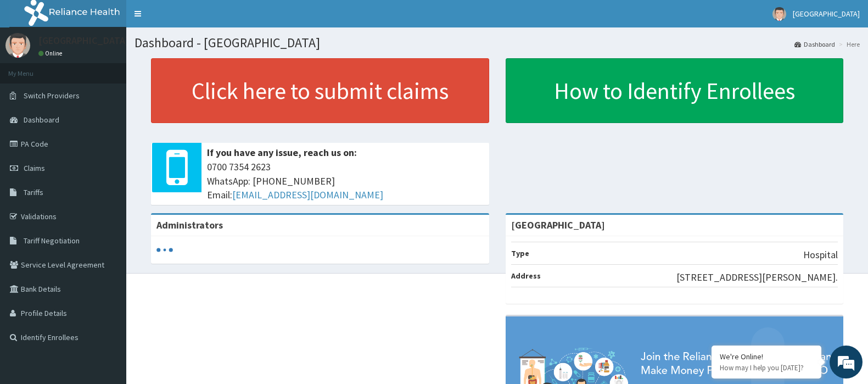  I want to click on p: Hospital, so click(820, 254).